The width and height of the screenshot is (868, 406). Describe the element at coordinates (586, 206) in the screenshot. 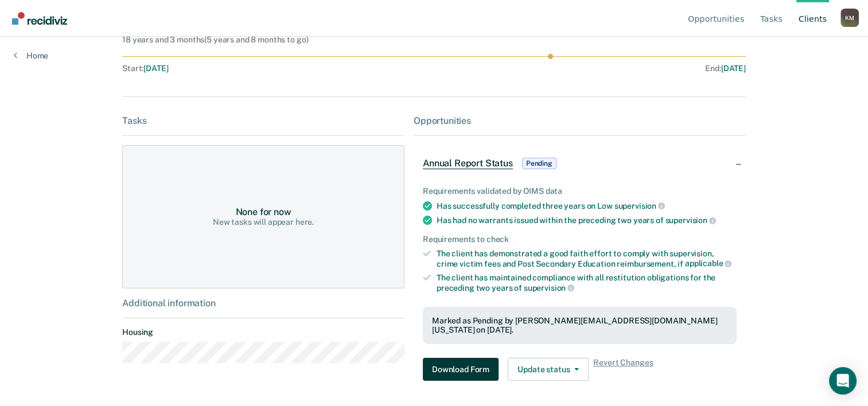

I see `div: Has successfully completed three years on Low` at that location.